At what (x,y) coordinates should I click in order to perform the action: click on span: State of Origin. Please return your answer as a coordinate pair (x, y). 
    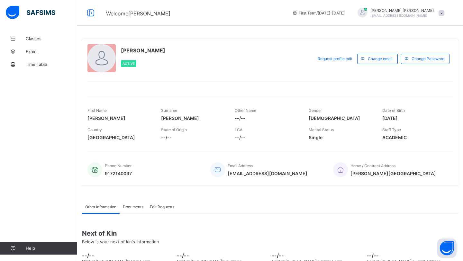
    Looking at the image, I should click on (174, 130).